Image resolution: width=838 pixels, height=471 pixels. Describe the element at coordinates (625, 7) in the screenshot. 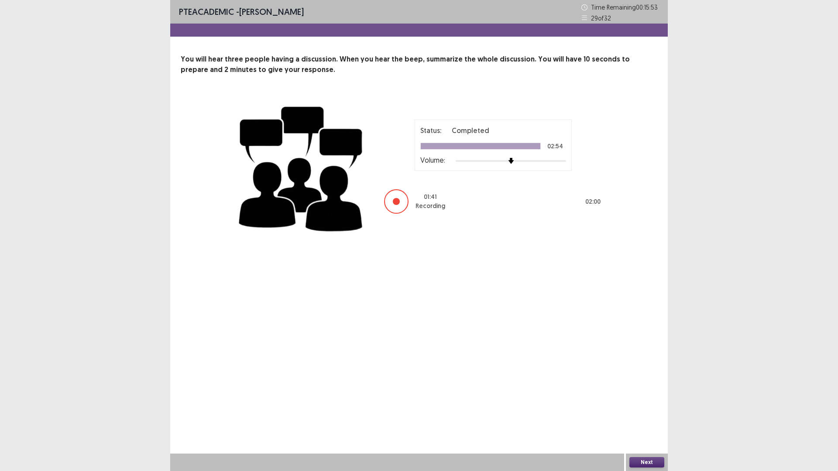

I see `p: Time Remaining 00 : 15 : 53` at that location.